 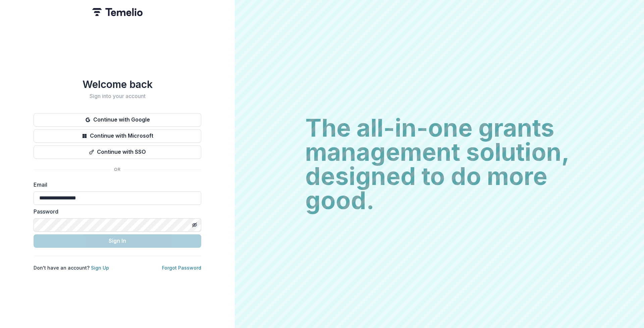 What do you see at coordinates (118, 84) in the screenshot?
I see `h1: Welcome back` at bounding box center [118, 84].